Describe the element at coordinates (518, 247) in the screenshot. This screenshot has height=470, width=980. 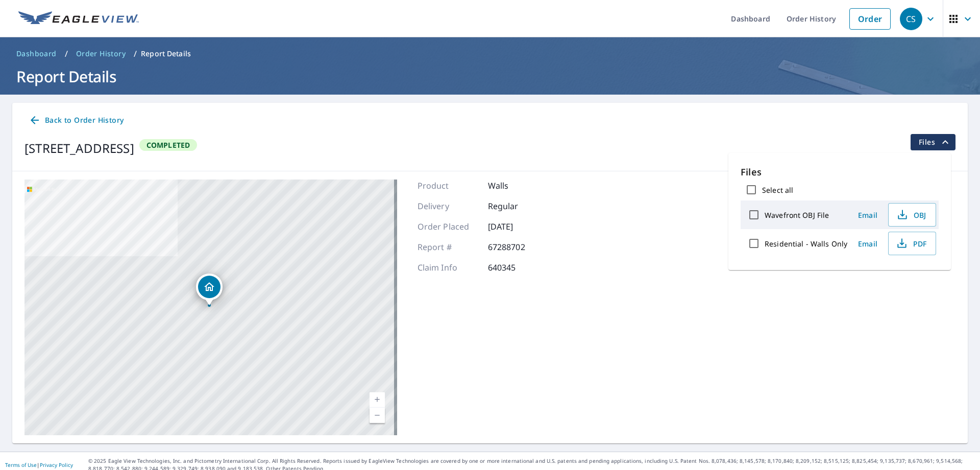
I see `p: 67288702` at that location.